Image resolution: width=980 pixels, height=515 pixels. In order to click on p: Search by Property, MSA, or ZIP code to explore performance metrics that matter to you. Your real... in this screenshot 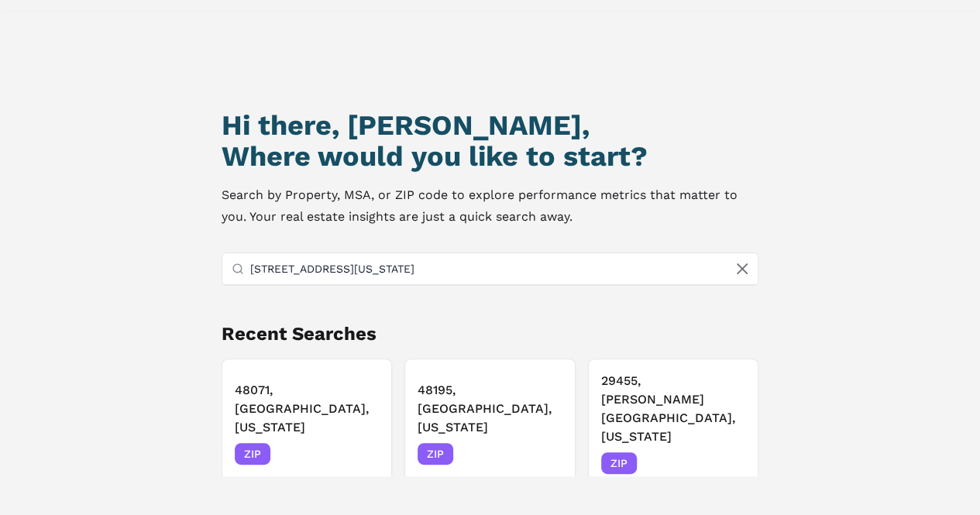, I will do `click(490, 206)`.